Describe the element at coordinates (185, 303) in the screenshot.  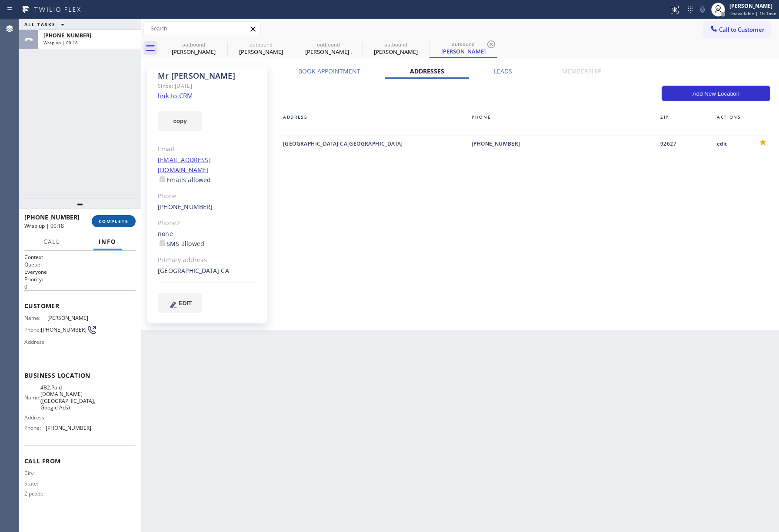
I see `span: EDIT` at that location.